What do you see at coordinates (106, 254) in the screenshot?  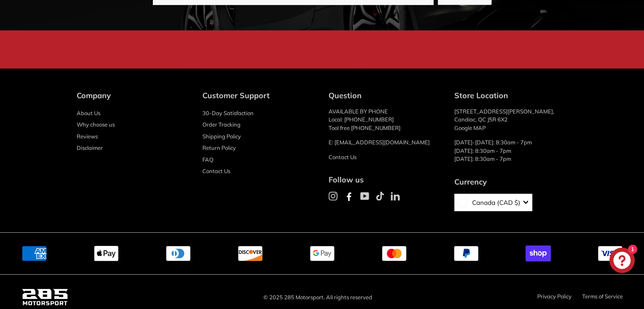 I see `img: apple_pay` at bounding box center [106, 254].